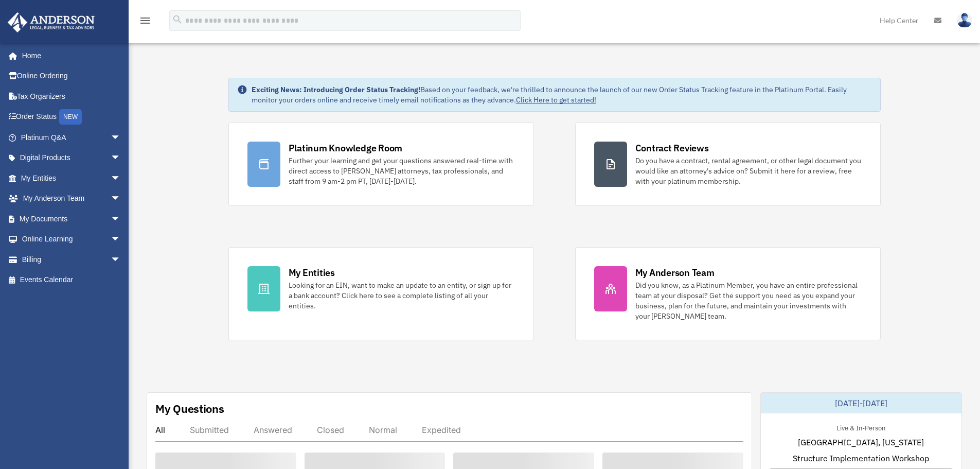 Image resolution: width=980 pixels, height=469 pixels. I want to click on a: Online Ordering, so click(72, 76).